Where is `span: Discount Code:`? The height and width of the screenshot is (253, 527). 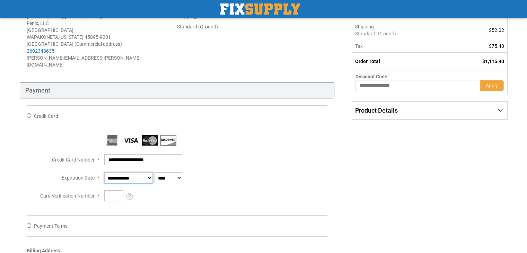 span: Discount Code: is located at coordinates (372, 77).